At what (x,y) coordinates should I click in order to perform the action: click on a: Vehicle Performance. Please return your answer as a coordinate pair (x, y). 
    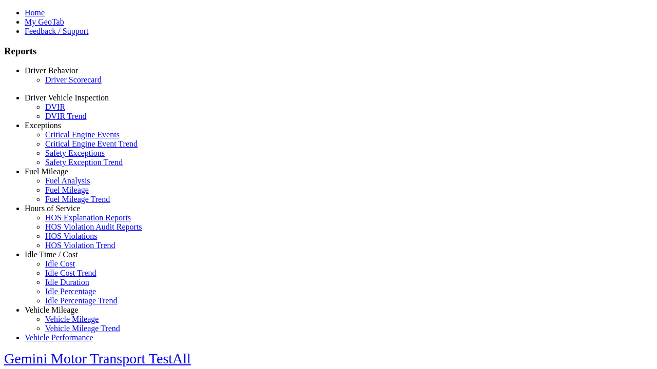
    Looking at the image, I should click on (59, 338).